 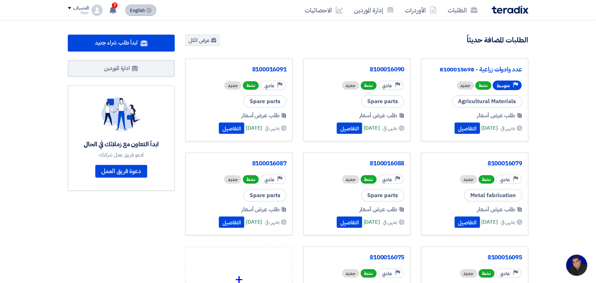 What do you see at coordinates (475, 70) in the screenshot?
I see `a: عدد وادوات زراعية - 8100015698` at bounding box center [475, 70].